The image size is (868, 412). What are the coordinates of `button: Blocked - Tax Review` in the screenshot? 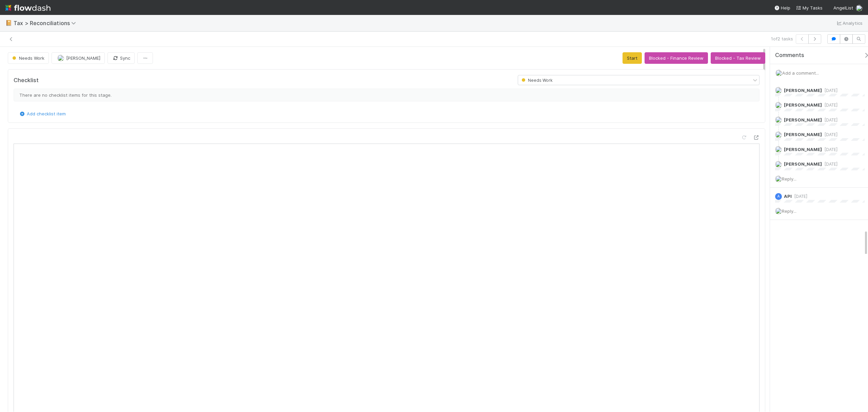 It's located at (738, 58).